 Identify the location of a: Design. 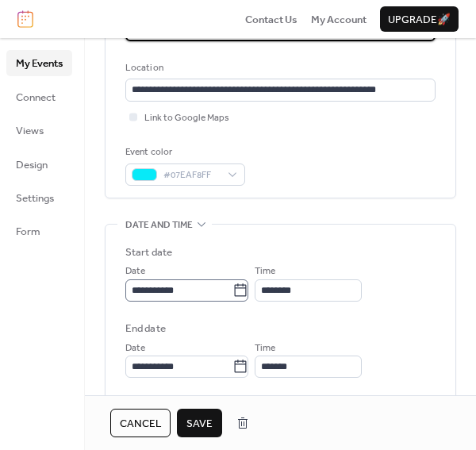
(39, 165).